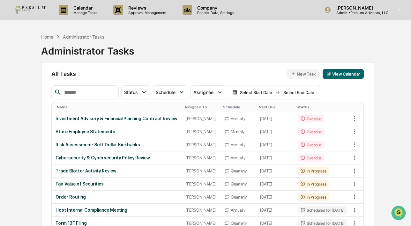 The width and height of the screenshot is (411, 226). Describe the element at coordinates (24, 84) in the screenshot. I see `a: 🖐️Preclearance` at that location.